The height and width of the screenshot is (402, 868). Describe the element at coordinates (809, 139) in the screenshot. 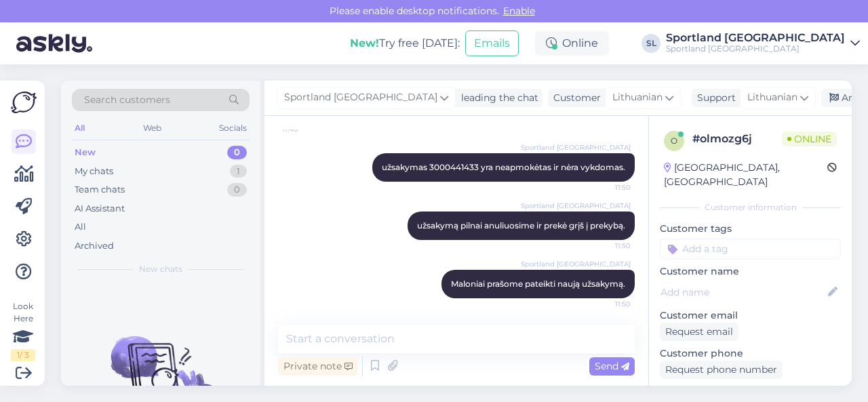

I see `span: Online` at that location.